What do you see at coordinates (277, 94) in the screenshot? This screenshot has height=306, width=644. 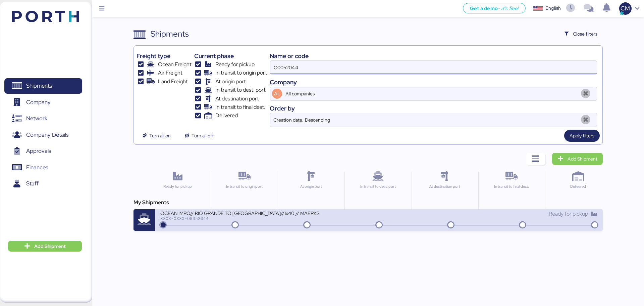 I see `span: AL` at bounding box center [277, 94].